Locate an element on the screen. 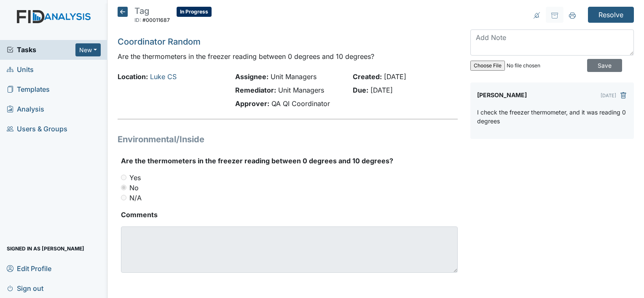 Image resolution: width=644 pixels, height=298 pixels. h1: Environmental/Inside is located at coordinates (287, 139).